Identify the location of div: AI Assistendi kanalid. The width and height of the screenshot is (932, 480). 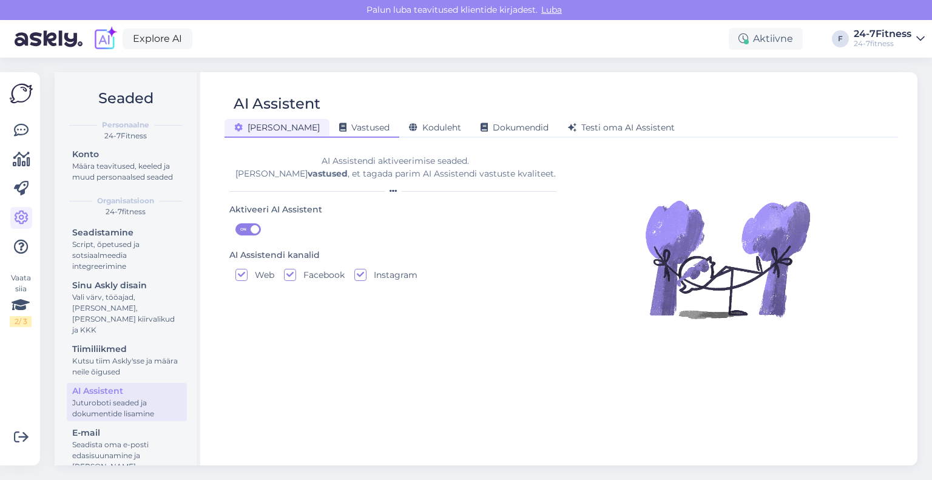
(274, 255).